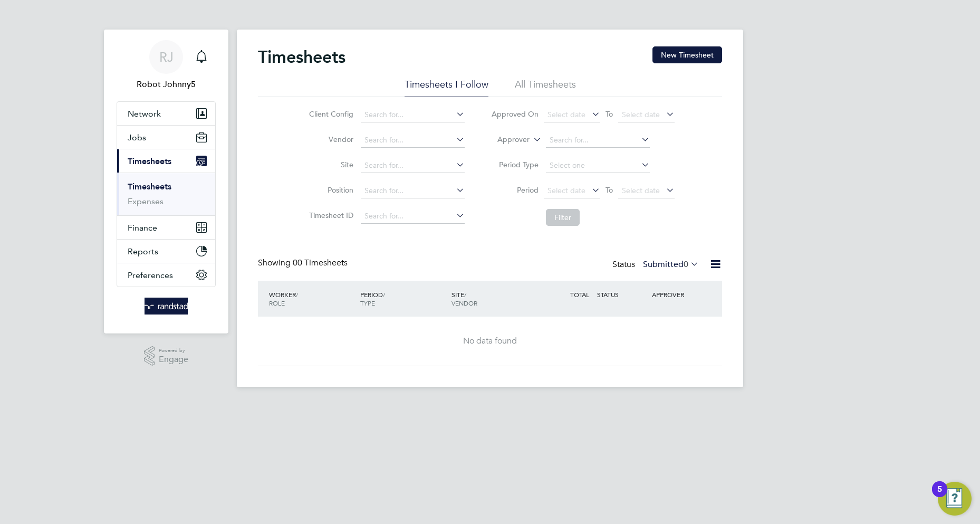  I want to click on label: Approved On, so click(515, 114).